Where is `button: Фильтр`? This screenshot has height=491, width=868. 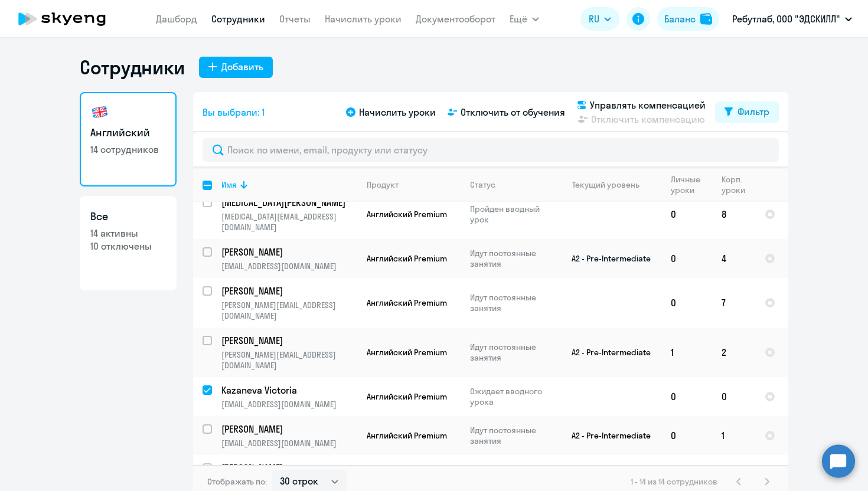
button: Фильтр is located at coordinates (747, 112).